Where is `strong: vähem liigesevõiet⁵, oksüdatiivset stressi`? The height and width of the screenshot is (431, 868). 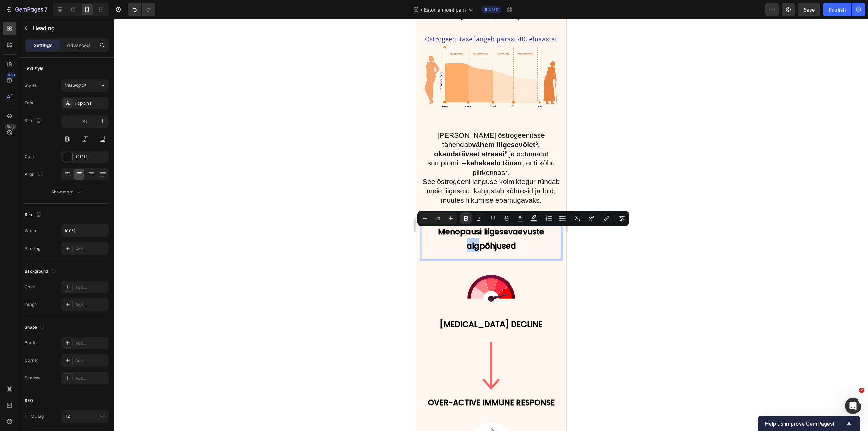 strong: vähem liigesevõiet⁵, oksüdatiivset stressi is located at coordinates (71, 130).